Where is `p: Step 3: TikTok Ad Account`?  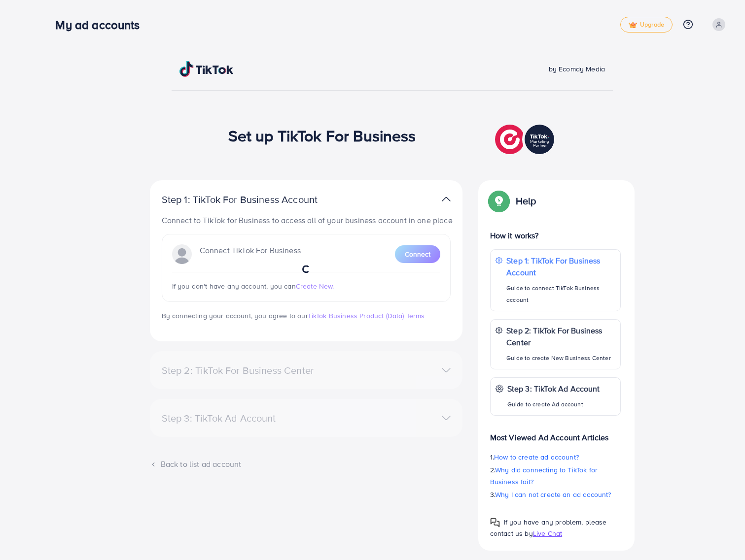
p: Step 3: TikTok Ad Account is located at coordinates (554, 388).